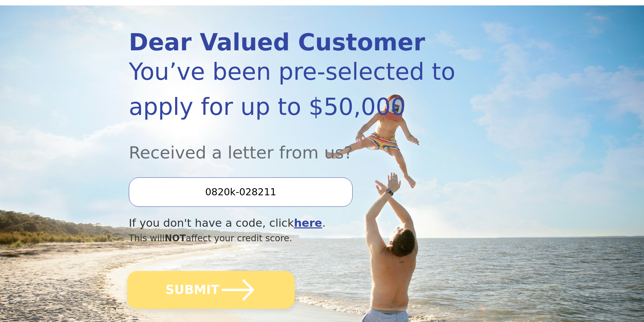  I want to click on div: Received a letter from us?, so click(293, 144).